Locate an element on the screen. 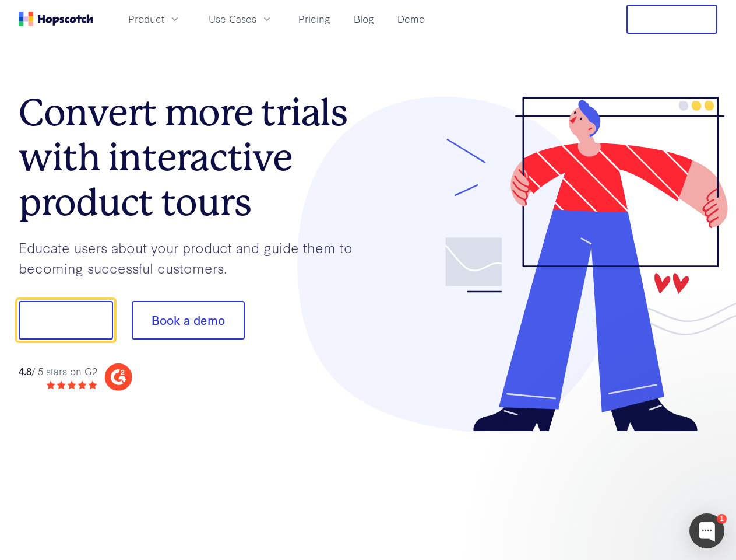 The image size is (736, 560). button: Product is located at coordinates (154, 19).